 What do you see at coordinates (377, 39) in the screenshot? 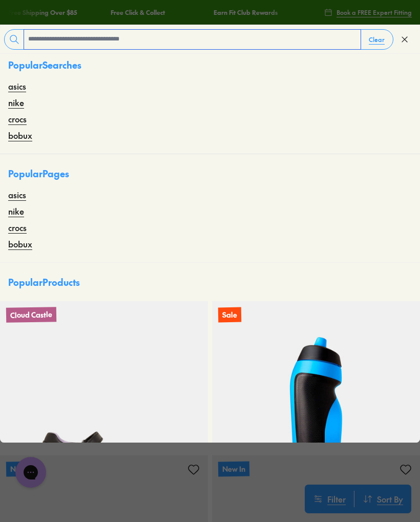
I see `button: Clear` at bounding box center [377, 39].